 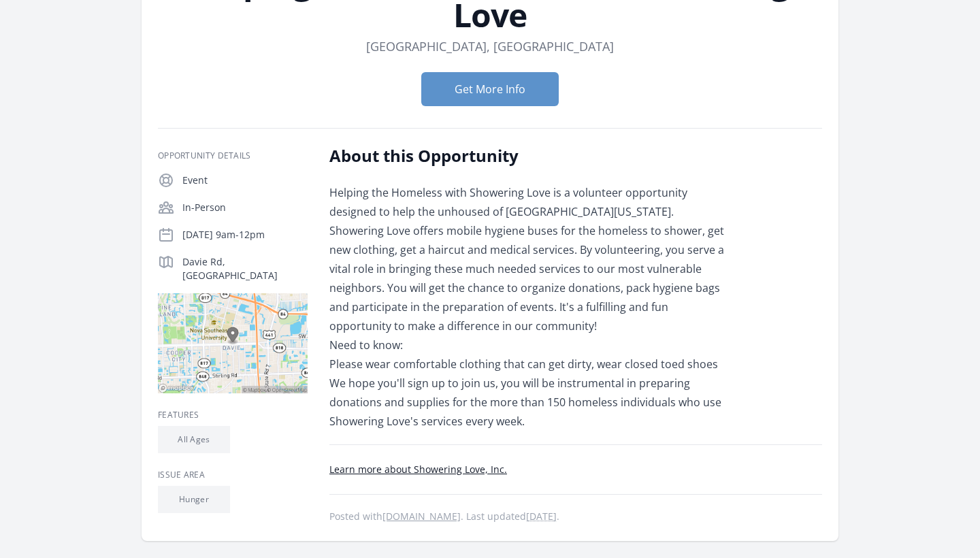 What do you see at coordinates (490, 89) in the screenshot?
I see `button: Get More Info` at bounding box center [490, 89].